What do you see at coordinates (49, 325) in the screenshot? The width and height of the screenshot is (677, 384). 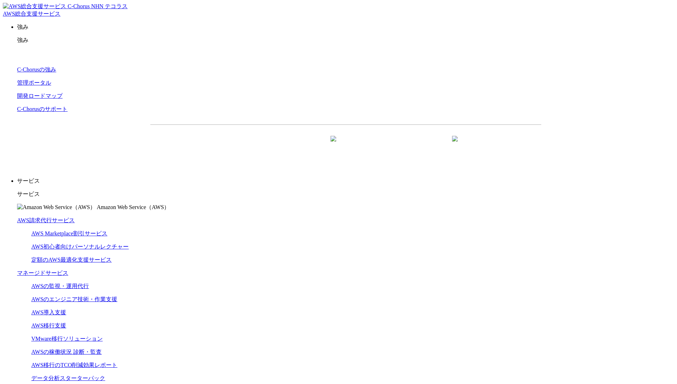 I see `a: AWS移行支援` at bounding box center [49, 325].